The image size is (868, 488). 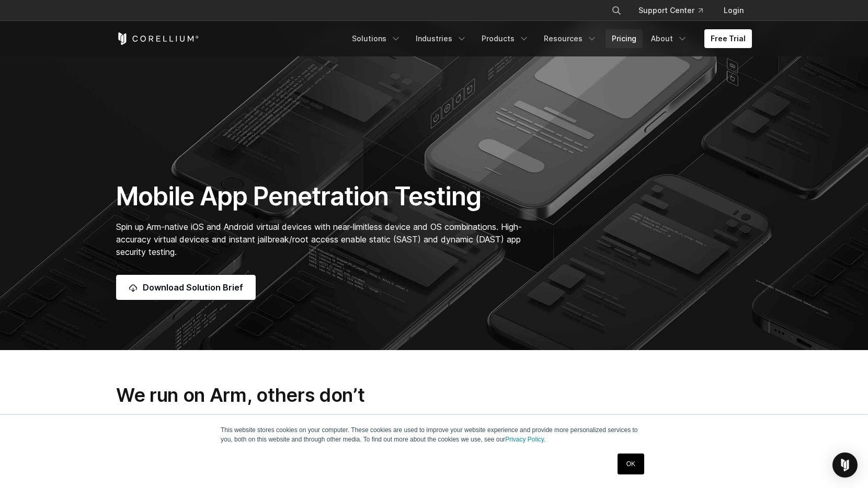 I want to click on a: Industries, so click(x=442, y=39).